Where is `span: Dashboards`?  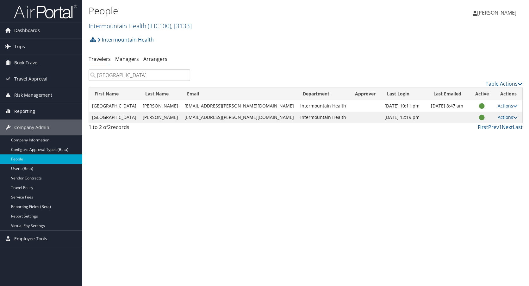
span: Dashboards is located at coordinates (27, 30).